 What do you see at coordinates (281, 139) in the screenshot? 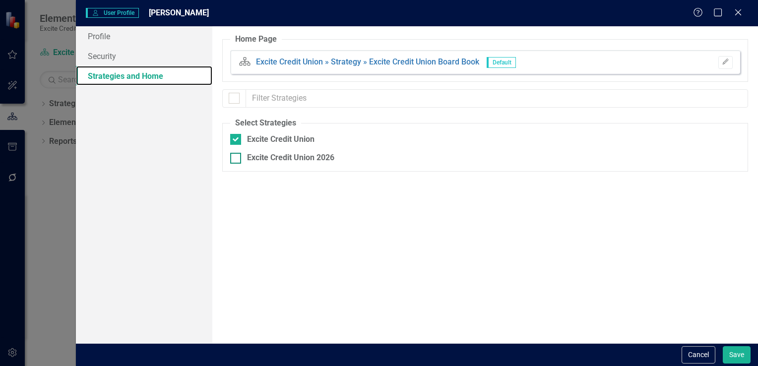
I see `div: Excite Credit Union` at bounding box center [281, 139].